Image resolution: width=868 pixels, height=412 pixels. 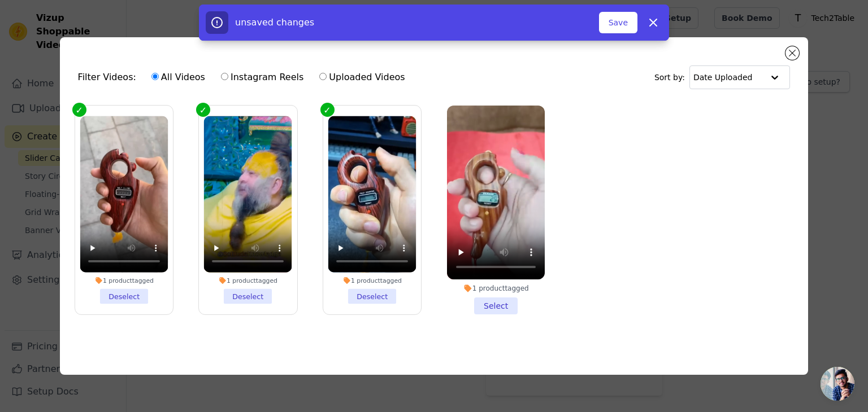 I want to click on label: Instagram Reels, so click(x=262, y=78).